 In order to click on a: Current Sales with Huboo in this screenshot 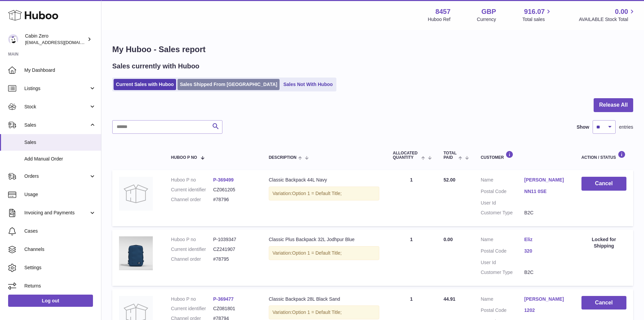, I will do `click(145, 85)`.